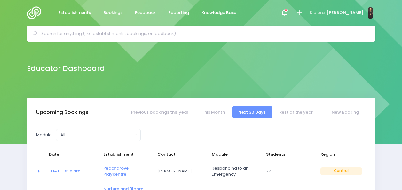  What do you see at coordinates (116, 171) in the screenshot?
I see `a: Peachgrove Playcentre` at bounding box center [116, 171].